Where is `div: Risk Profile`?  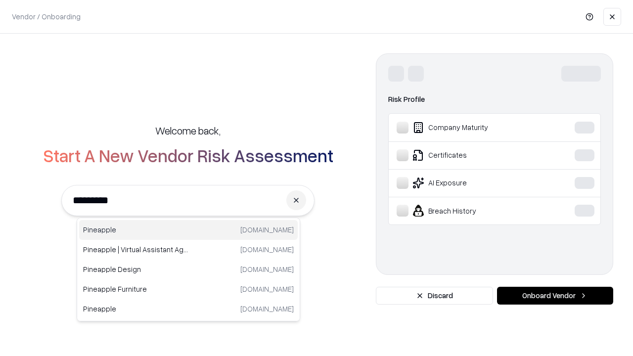 div: Risk Profile is located at coordinates (494, 99).